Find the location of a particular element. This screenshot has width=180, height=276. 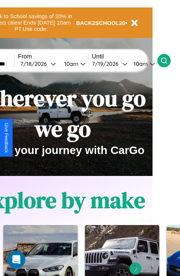

div: Give Feedback is located at coordinates (6, 138).